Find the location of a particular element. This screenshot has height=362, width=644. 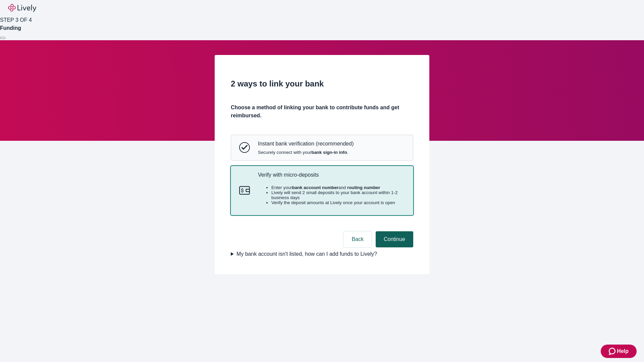

button: Continue is located at coordinates (395, 240).